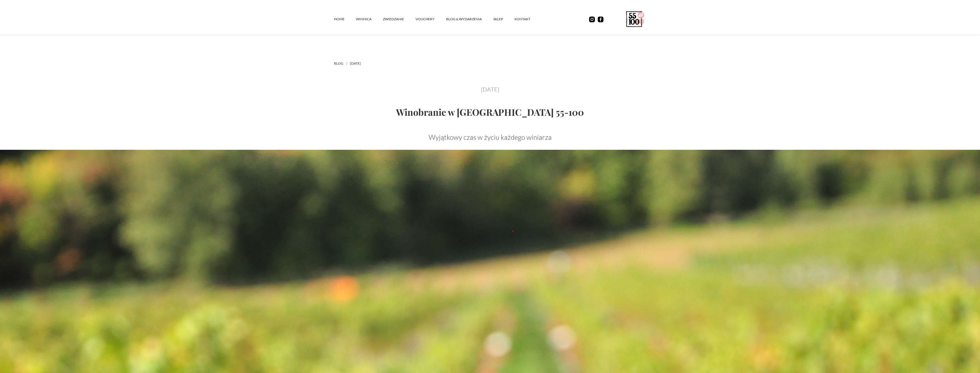 Image resolution: width=980 pixels, height=373 pixels. I want to click on a: kontakt, so click(528, 19).